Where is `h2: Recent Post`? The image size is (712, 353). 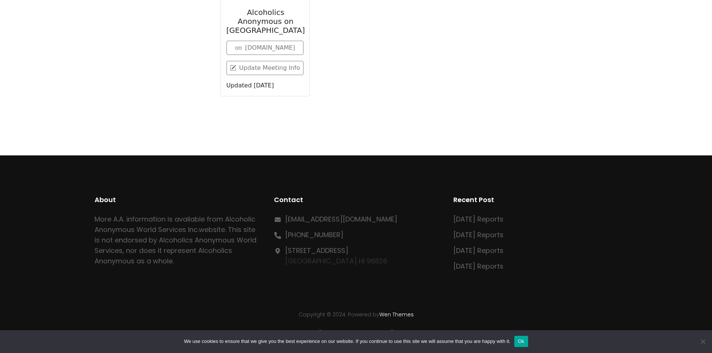
h2: Recent Post is located at coordinates (536, 200).